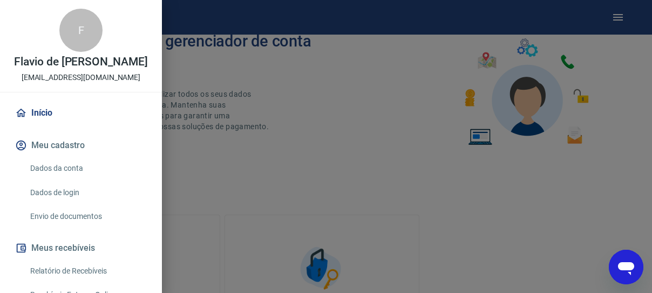 This screenshot has width=652, height=293. Describe the element at coordinates (87, 216) in the screenshot. I see `a: Envio de documentos` at that location.